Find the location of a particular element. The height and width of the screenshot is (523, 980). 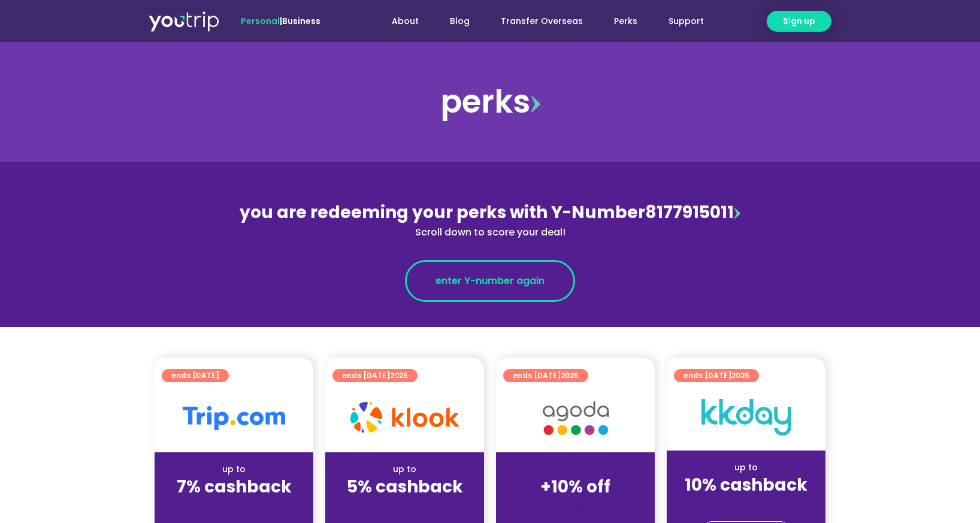

strong: +10% off is located at coordinates (575, 487).